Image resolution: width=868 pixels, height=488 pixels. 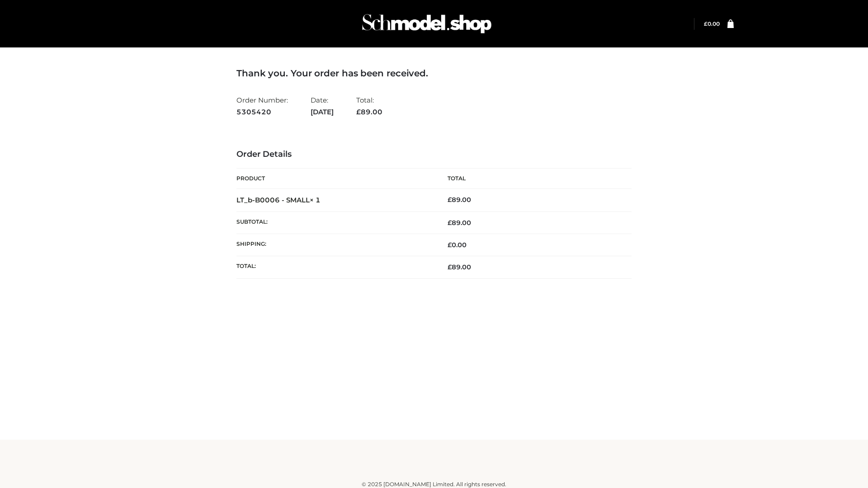 What do you see at coordinates (262, 112) in the screenshot?
I see `strong: 5305420` at bounding box center [262, 112].